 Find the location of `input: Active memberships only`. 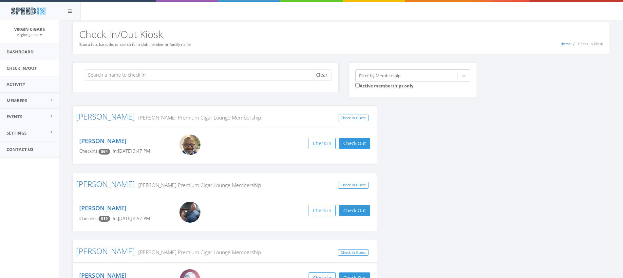

input: Active memberships only is located at coordinates (357, 85).